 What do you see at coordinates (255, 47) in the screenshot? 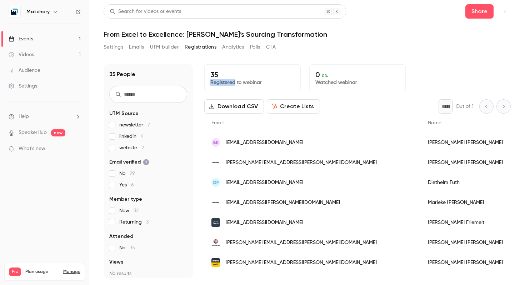
I see `button: Polls` at bounding box center [255, 47].